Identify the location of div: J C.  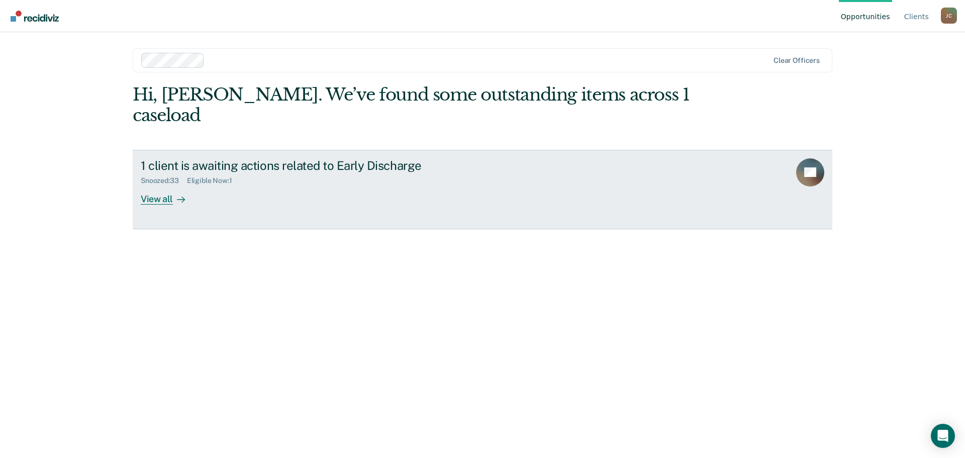
(949, 16).